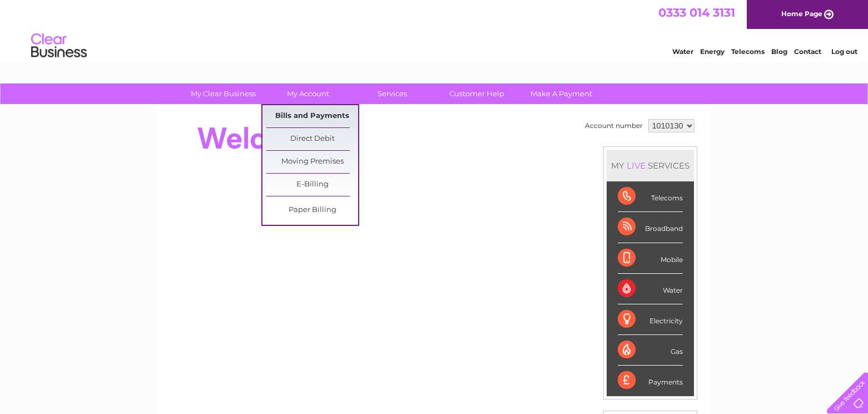 The image size is (868, 414). What do you see at coordinates (613, 125) in the screenshot?
I see `td: Account number` at bounding box center [613, 125].